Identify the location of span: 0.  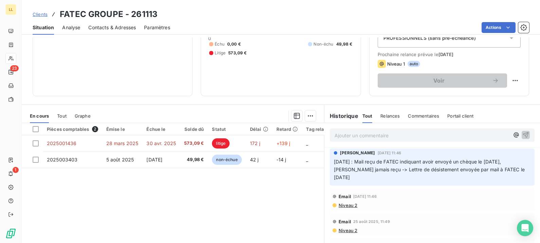
(210, 38).